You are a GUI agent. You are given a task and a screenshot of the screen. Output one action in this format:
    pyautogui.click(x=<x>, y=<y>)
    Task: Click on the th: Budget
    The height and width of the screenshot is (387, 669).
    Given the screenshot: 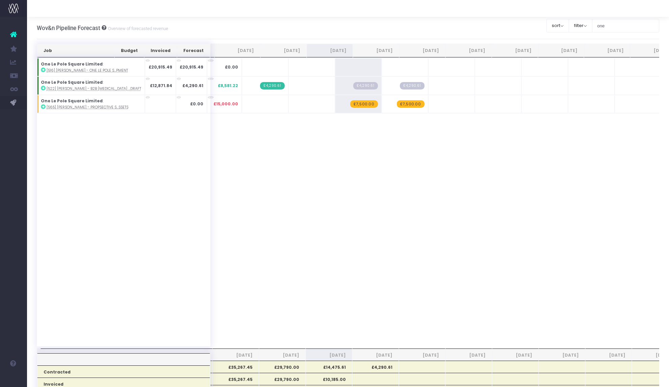 What is the action you would take?
    pyautogui.click(x=129, y=51)
    